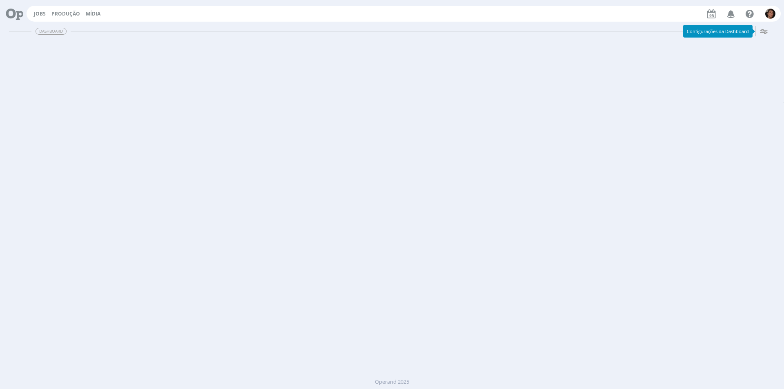  Describe the element at coordinates (40, 14) in the screenshot. I see `button: Jobs` at that location.